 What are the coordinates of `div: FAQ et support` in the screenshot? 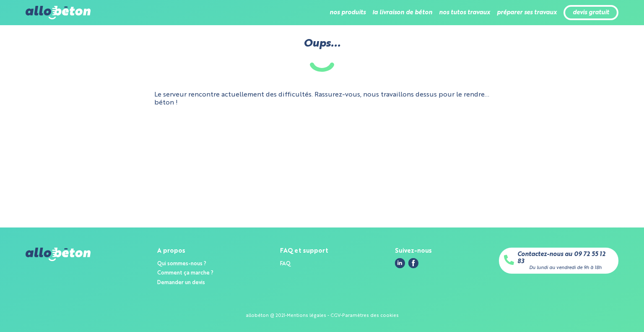 It's located at (304, 251).